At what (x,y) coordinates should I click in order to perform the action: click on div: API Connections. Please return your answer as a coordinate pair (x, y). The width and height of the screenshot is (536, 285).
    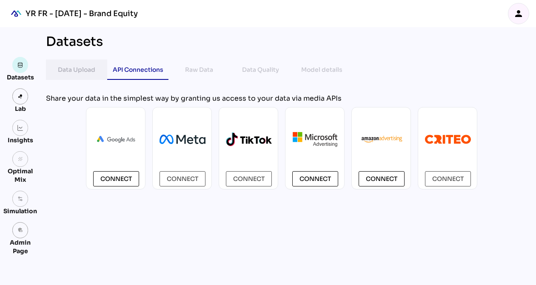
    Looking at the image, I should click on (138, 70).